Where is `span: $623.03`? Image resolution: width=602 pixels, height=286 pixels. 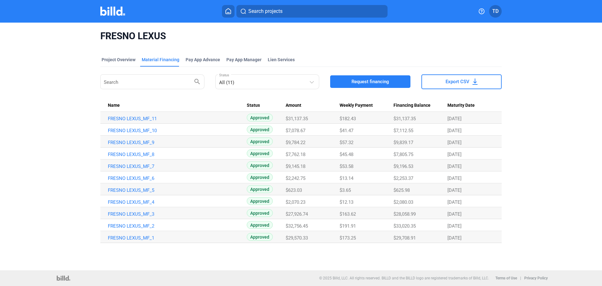
span: $623.03 is located at coordinates (294, 190).